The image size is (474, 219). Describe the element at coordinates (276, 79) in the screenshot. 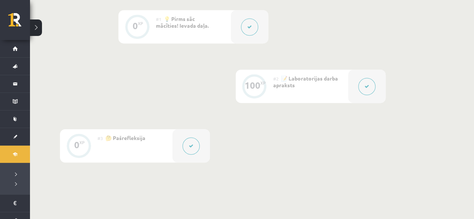

I see `span: #2` at that location.